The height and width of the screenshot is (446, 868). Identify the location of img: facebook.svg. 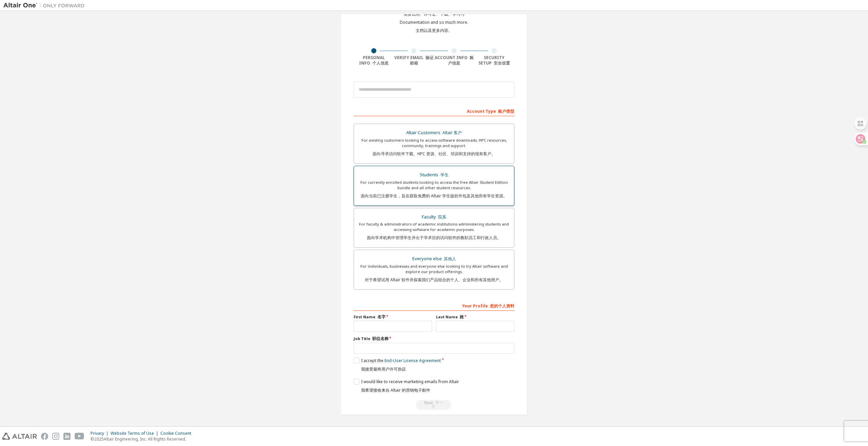
(45, 436).